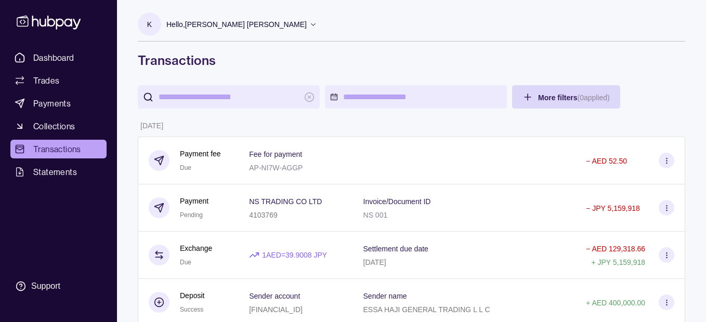 Image resolution: width=706 pixels, height=322 pixels. I want to click on p: − AED 52.50, so click(606, 161).